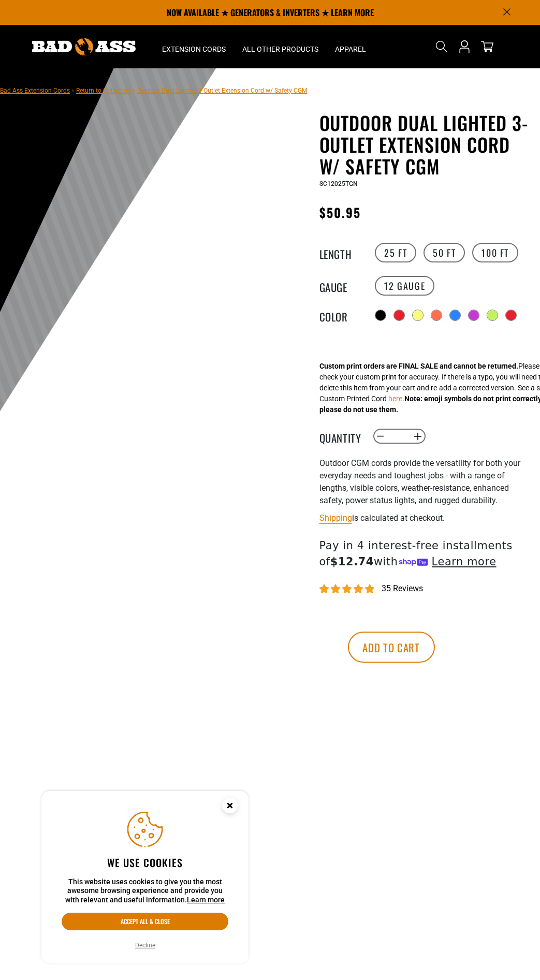 This screenshot has width=540, height=980. What do you see at coordinates (395, 398) in the screenshot?
I see `button: here` at bounding box center [395, 398].